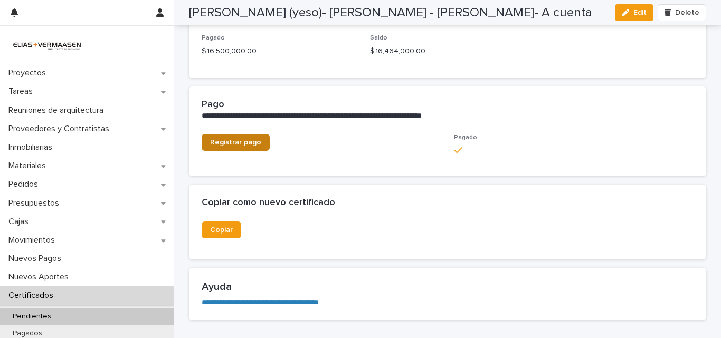 The image size is (721, 338). Describe the element at coordinates (633, 13) in the screenshot. I see `button: Edit` at that location.